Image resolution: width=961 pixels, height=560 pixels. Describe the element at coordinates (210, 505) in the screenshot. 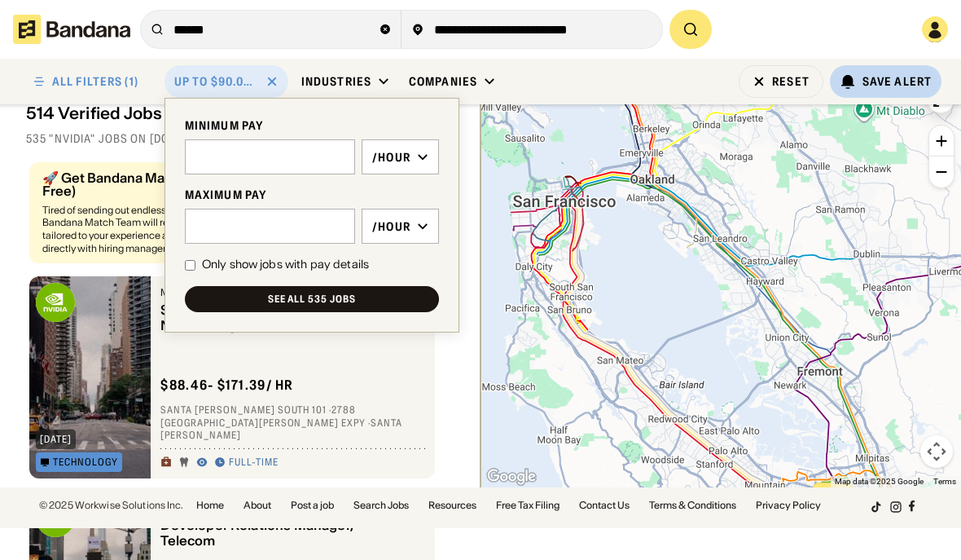

I see `a: Home` at that location.